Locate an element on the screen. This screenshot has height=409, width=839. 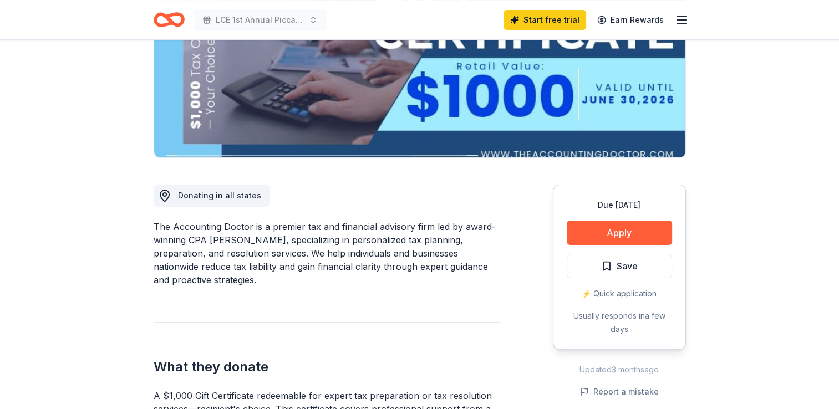
span: LCE 1st Annual Piccadilly Dinner & Auction is located at coordinates (260, 20).